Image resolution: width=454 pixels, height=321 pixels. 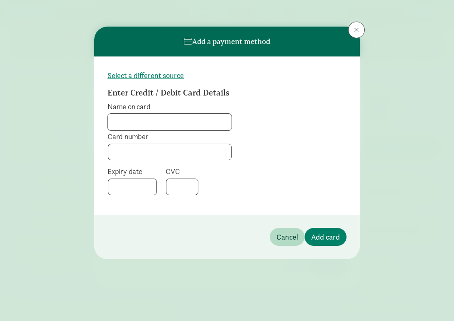 I want to click on button: Add card, so click(x=326, y=237).